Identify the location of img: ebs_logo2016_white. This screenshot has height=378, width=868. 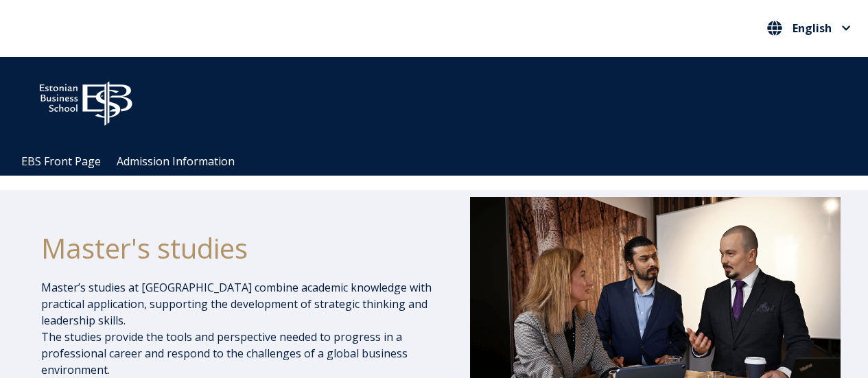
(86, 100).